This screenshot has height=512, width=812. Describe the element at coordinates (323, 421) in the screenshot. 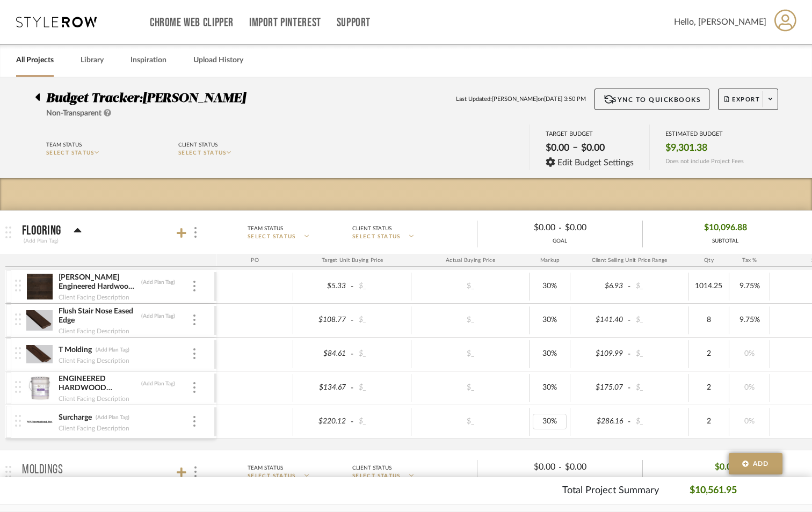

I see `div: $220.12` at that location.